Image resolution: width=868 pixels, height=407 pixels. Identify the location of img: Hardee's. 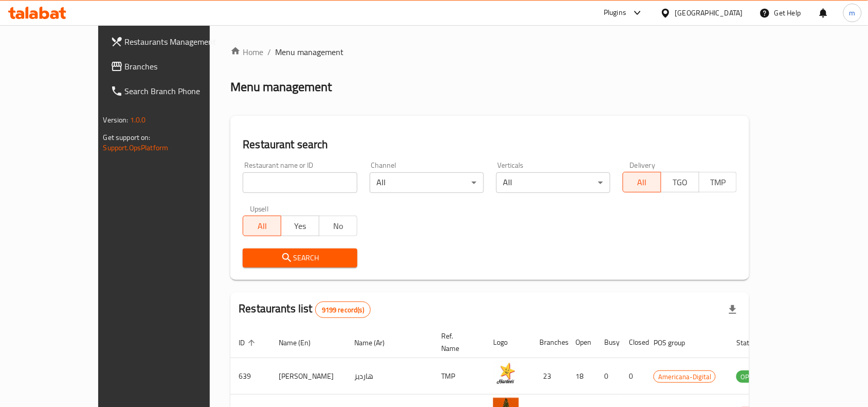
(506, 374).